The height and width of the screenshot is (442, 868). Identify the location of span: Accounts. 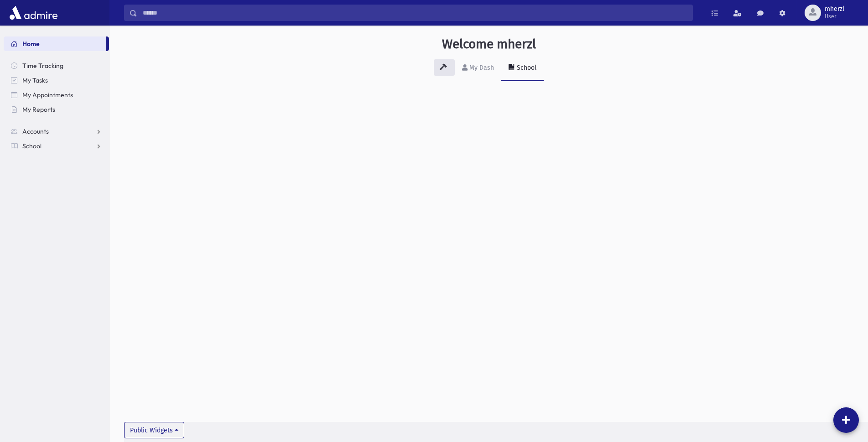
(36, 131).